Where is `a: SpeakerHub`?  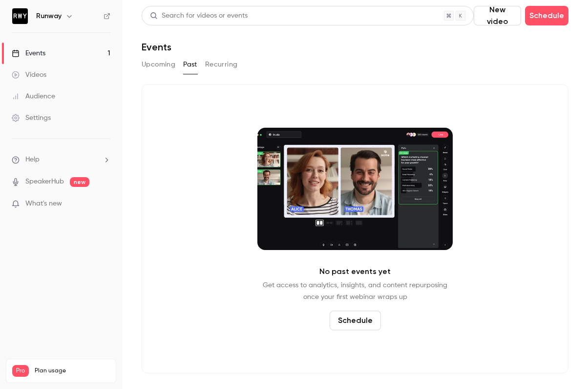
a: SpeakerHub is located at coordinates (44, 181).